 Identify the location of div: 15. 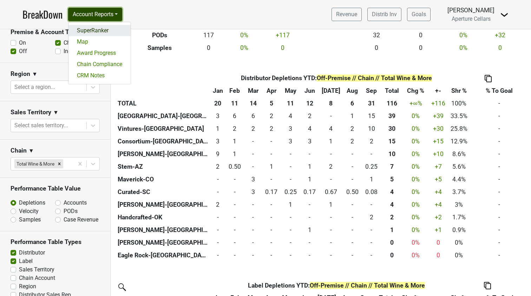
(371, 116).